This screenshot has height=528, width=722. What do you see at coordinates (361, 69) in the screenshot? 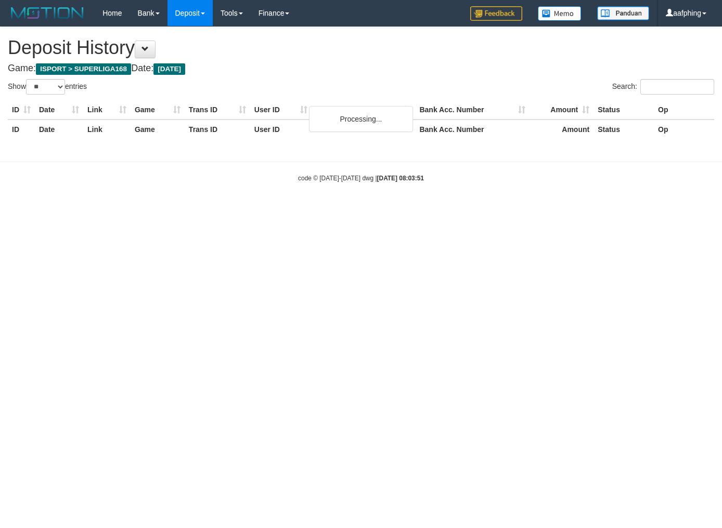
I see `h4: Game: Date:` at bounding box center [361, 69].